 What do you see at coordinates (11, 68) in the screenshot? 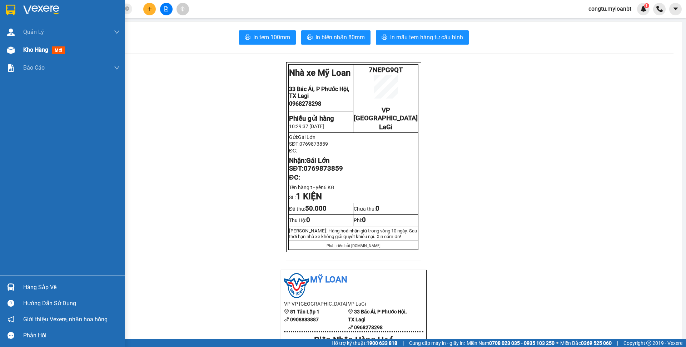
I see `img: solution-icon` at bounding box center [11, 68].